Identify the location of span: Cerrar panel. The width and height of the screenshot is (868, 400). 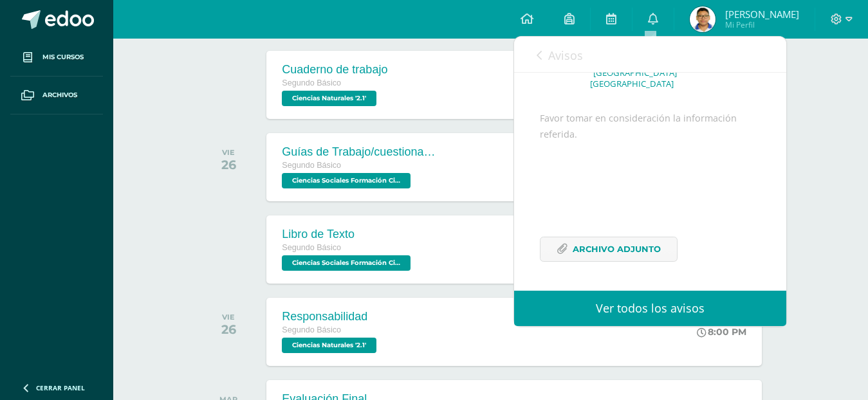
(61, 388).